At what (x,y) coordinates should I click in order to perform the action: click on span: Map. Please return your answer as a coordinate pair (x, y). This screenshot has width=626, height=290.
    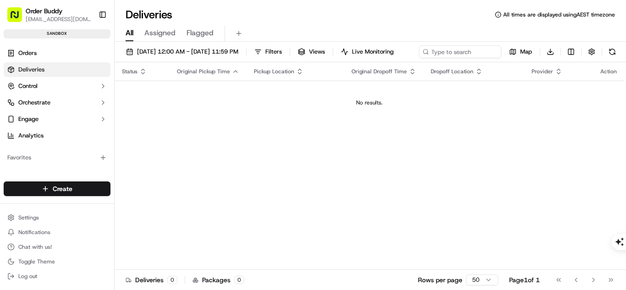
    Looking at the image, I should click on (526, 52).